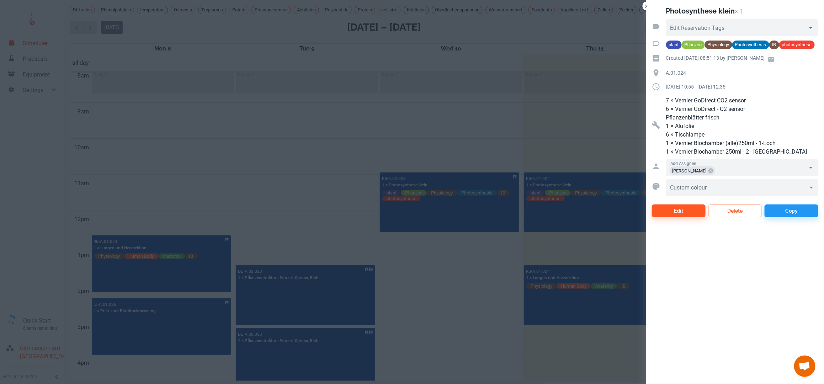  What do you see at coordinates (751, 45) in the screenshot?
I see `span: Photosynthesis` at bounding box center [751, 45].